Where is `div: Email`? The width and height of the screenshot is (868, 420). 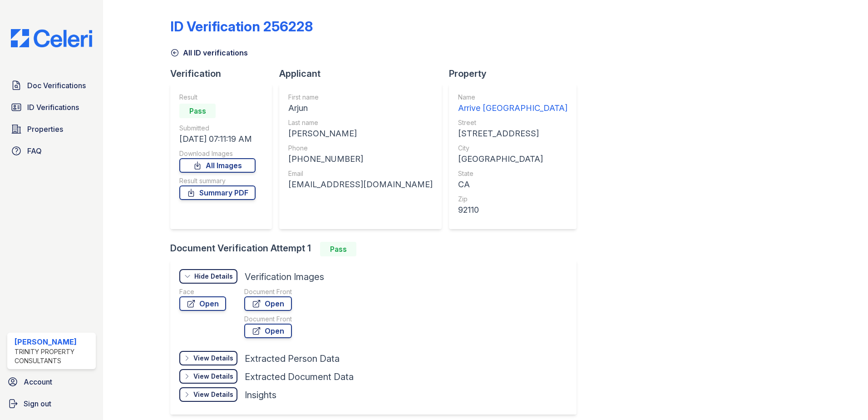
div: Email is located at coordinates (360, 174).